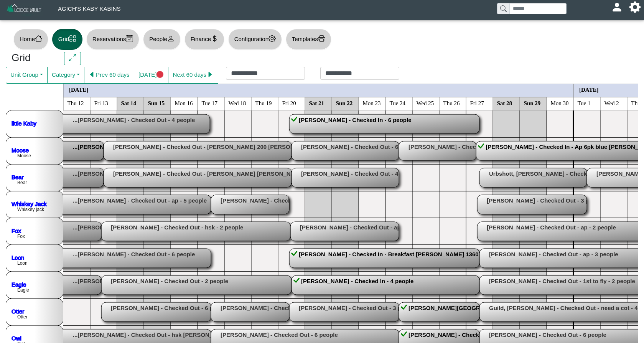 The height and width of the screenshot is (343, 644). What do you see at coordinates (129, 39) in the screenshot?
I see `svg: calendar2 check` at bounding box center [129, 39].